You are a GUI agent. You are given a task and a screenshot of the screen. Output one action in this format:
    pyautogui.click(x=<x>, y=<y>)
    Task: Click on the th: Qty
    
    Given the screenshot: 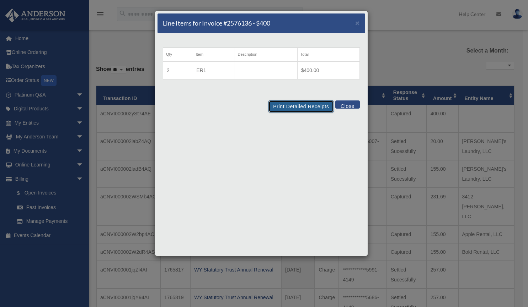 What is the action you would take?
    pyautogui.click(x=178, y=55)
    